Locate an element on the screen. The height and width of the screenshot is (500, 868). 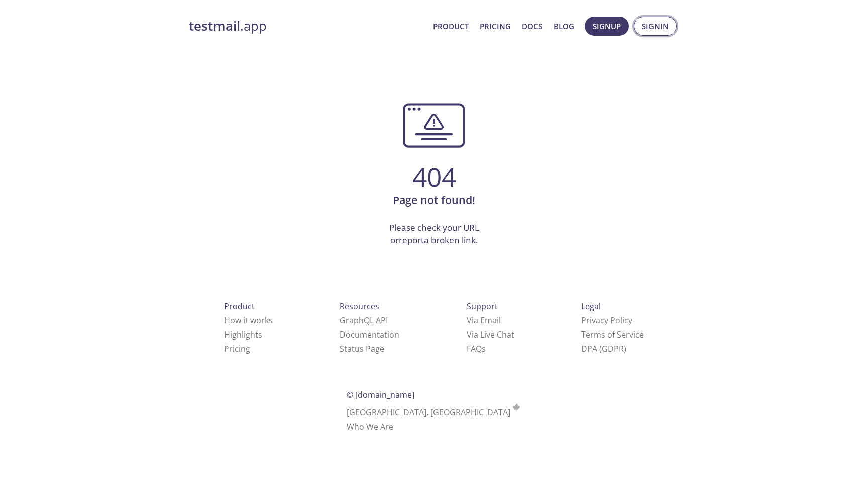
a: How it works is located at coordinates (248, 320).